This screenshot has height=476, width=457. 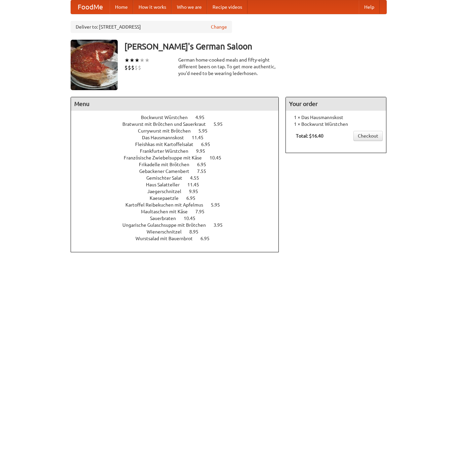 What do you see at coordinates (166, 185) in the screenshot?
I see `span: Haus Salatteller` at bounding box center [166, 185].